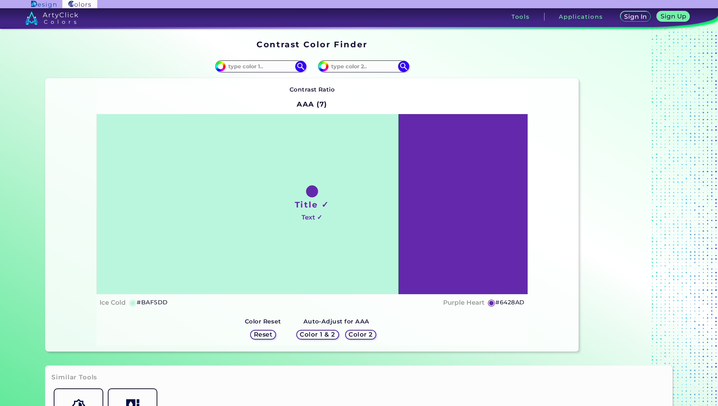  Describe the element at coordinates (636, 17) in the screenshot. I see `h5: Sign In` at that location.